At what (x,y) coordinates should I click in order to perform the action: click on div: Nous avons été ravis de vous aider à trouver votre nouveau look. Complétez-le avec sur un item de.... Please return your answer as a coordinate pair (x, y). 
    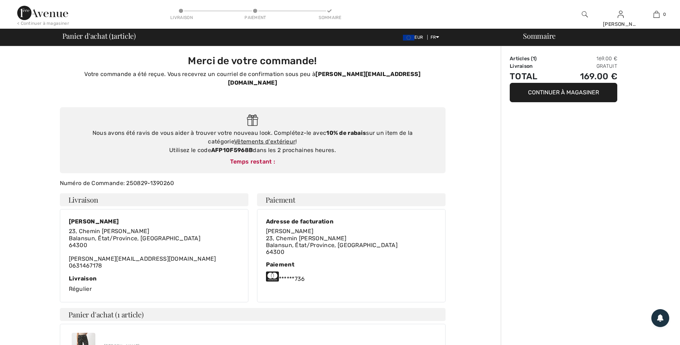
    Looking at the image, I should click on (253, 142).